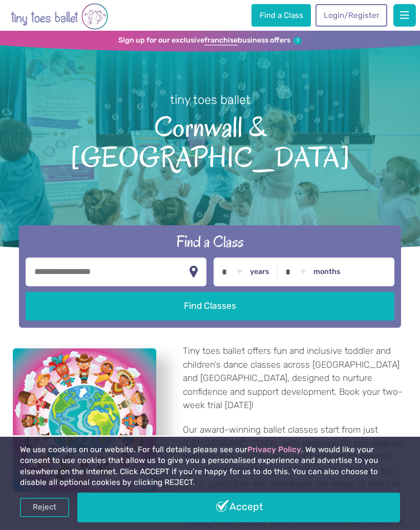  What do you see at coordinates (260, 272) in the screenshot?
I see `label: years` at bounding box center [260, 272].